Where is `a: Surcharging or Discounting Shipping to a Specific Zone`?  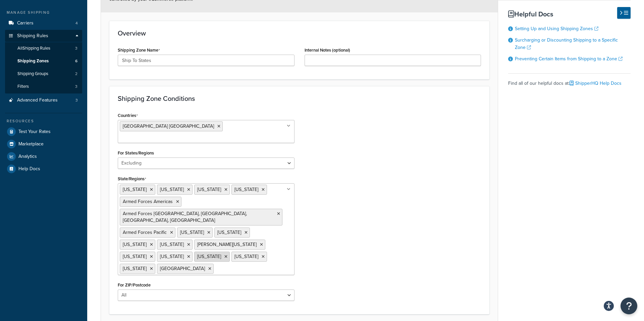 a: Surcharging or Discounting Shipping to a Specific Zone is located at coordinates (566, 44).